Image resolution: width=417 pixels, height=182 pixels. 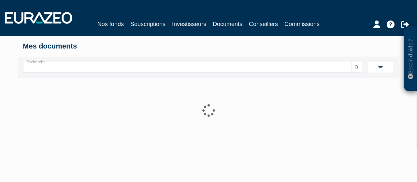 What do you see at coordinates (228, 24) in the screenshot?
I see `a: Documents` at bounding box center [228, 24].